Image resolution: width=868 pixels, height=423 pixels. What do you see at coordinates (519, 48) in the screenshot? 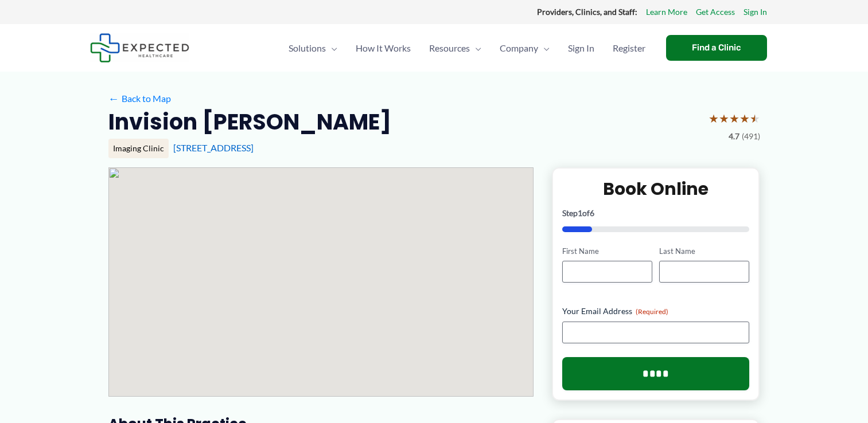
I see `span: Company` at bounding box center [519, 48].